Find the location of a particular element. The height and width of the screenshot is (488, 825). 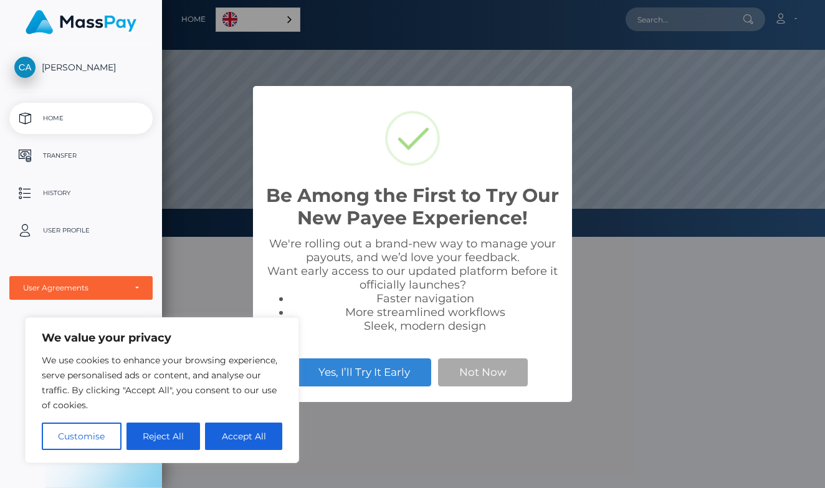

div: User Agreements is located at coordinates (74, 288).